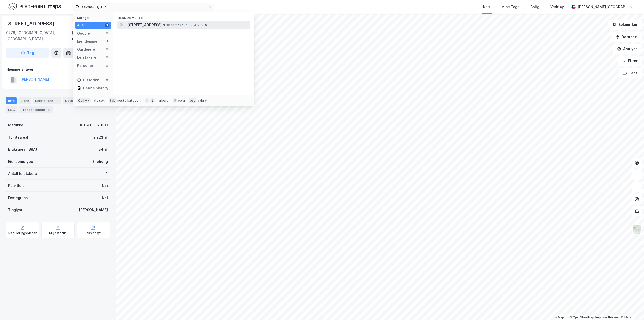  Describe the element at coordinates (162, 100) in the screenshot. I see `div: markere` at that location.